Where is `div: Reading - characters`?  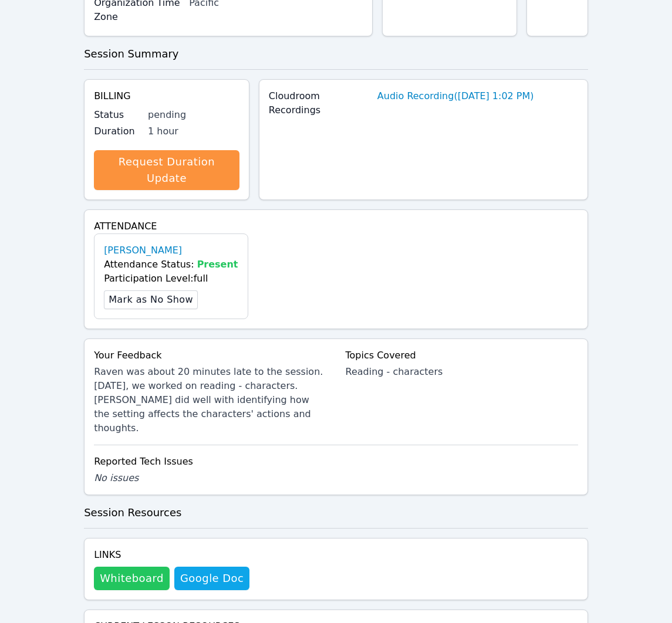
div: Reading - characters is located at coordinates (462, 372).